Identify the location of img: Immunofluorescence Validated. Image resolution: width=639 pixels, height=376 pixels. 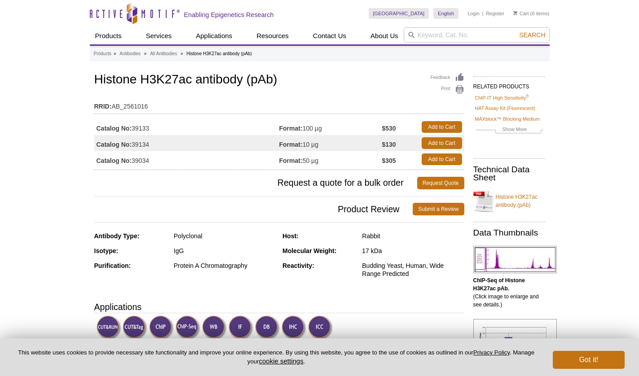
(241, 328).